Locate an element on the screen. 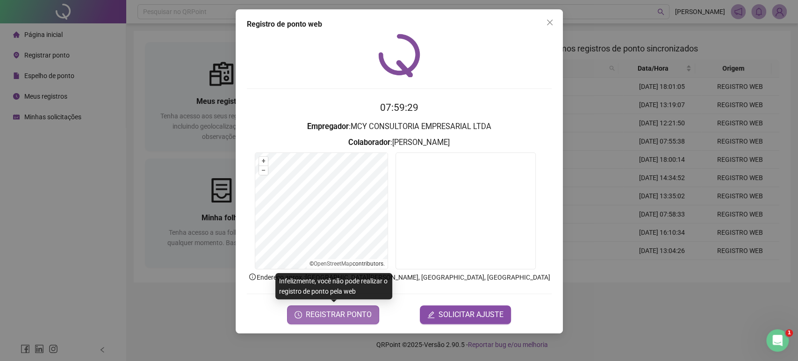 The image size is (798, 361). li: © contributors. is located at coordinates (347, 264).